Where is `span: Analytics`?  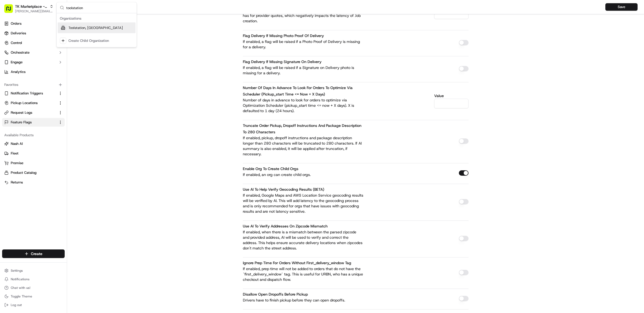
span: Analytics is located at coordinates (18, 72).